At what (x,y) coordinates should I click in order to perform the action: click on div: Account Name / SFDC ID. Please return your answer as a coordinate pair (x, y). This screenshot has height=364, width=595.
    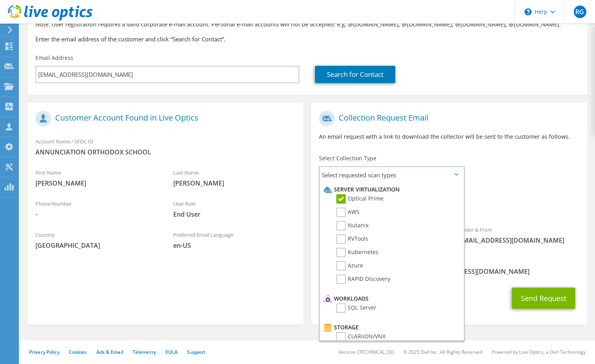
    Looking at the image, I should click on (166, 146).